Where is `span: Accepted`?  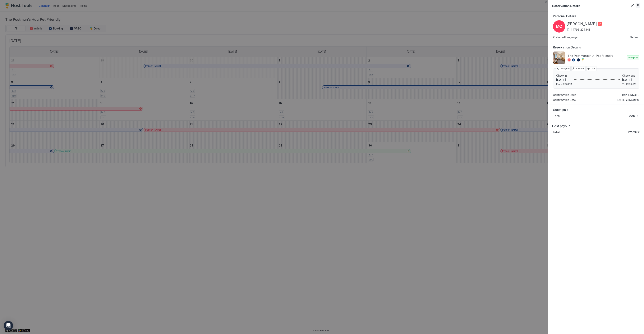
span: Accepted is located at coordinates (633, 58).